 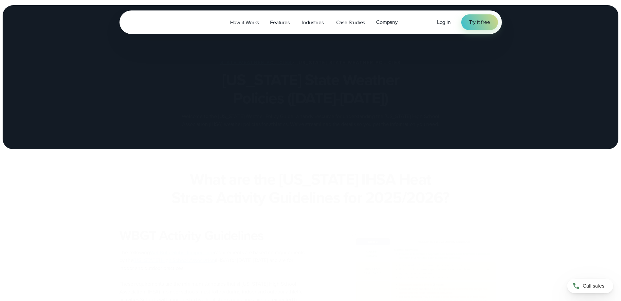 I want to click on span: Company, so click(x=387, y=22).